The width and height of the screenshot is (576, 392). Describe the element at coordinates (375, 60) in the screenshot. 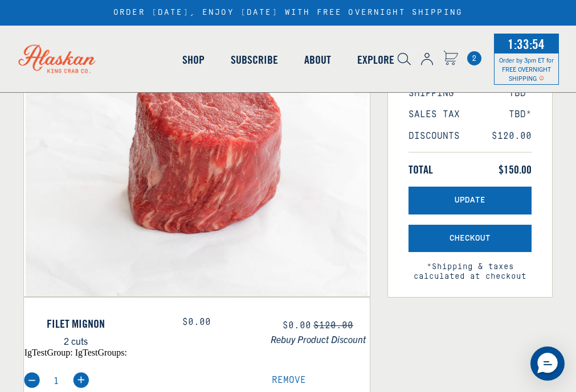

I see `a: Explore` at that location.